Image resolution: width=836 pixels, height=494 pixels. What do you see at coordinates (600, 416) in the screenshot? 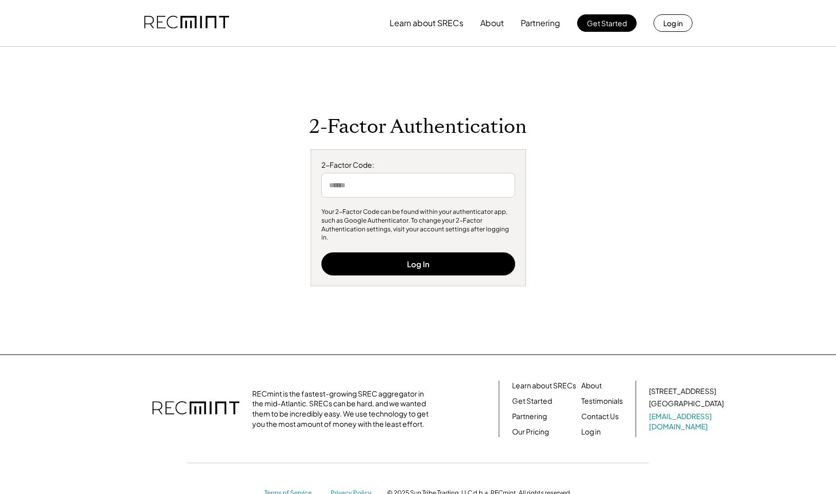
I see `a: Contact Us` at bounding box center [600, 416].